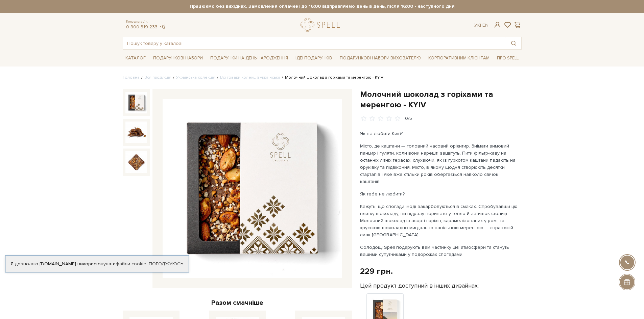  What do you see at coordinates (439, 220) in the screenshot?
I see `p: Кажуть, що спогади іноді закарбовуються в смаках. Спробувавши цю плитку шоколаду, ви відразу пори...` at bounding box center [439, 220].